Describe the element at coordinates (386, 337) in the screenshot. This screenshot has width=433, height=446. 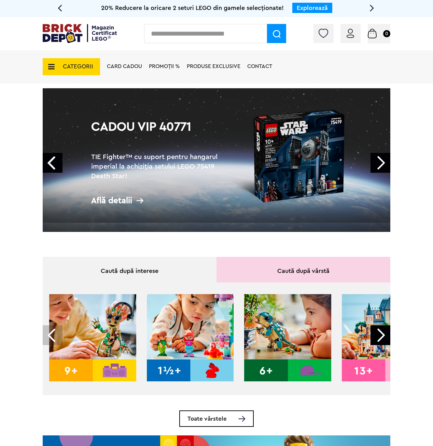
I see `img: 13+` at that location.